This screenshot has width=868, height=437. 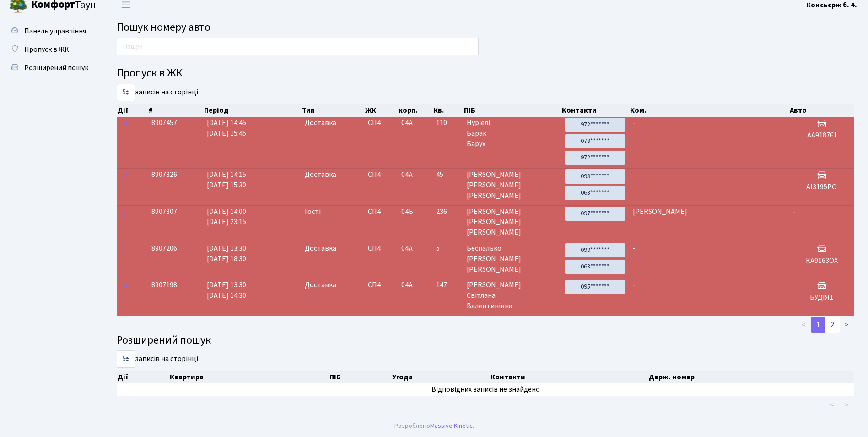 What do you see at coordinates (448, 111) in the screenshot?
I see `th: Кв.` at bounding box center [448, 111].